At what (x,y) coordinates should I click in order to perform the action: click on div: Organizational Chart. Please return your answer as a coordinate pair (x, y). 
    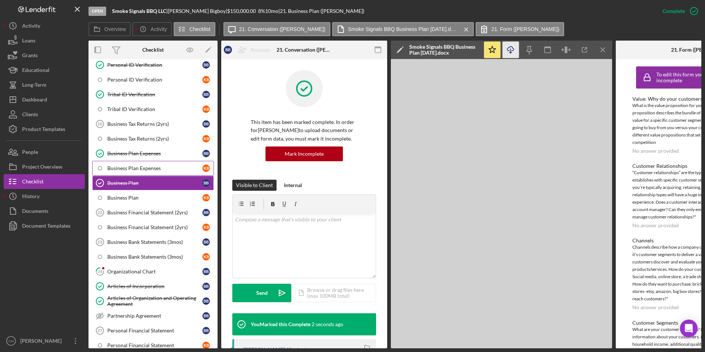
    Looking at the image, I should click on (155, 272).